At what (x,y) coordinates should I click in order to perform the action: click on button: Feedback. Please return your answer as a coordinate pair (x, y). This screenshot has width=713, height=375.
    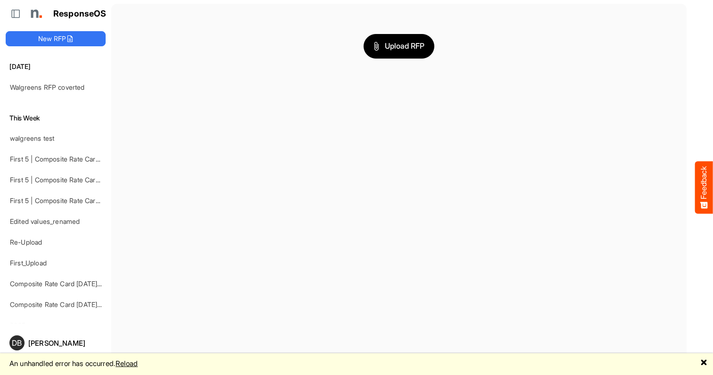
    Looking at the image, I should click on (704, 187).